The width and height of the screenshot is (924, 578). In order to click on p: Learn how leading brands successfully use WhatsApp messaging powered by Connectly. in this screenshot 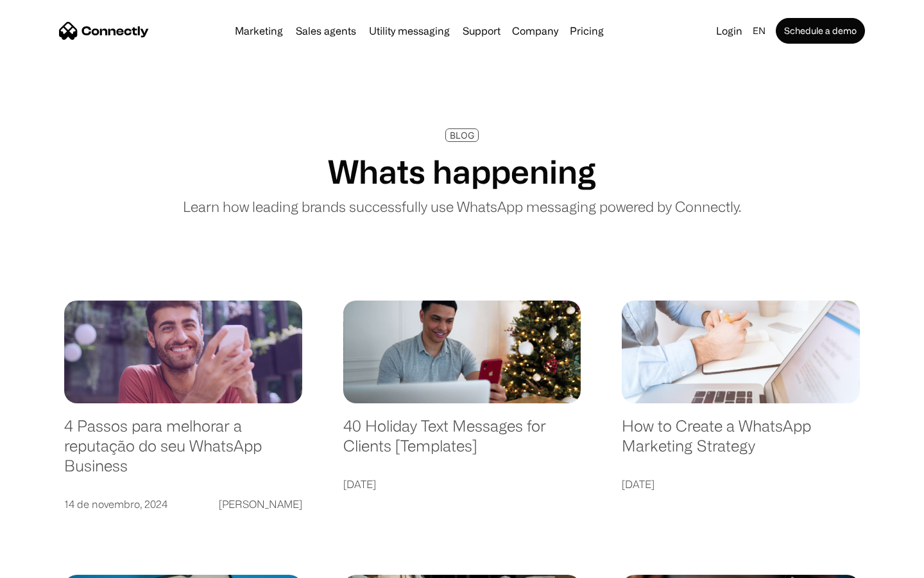, I will do `click(462, 206)`.